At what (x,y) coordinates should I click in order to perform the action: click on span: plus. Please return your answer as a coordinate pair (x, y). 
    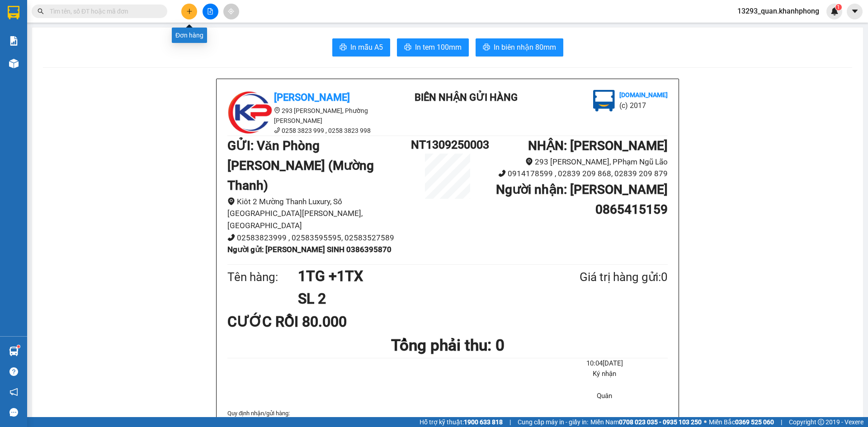
    Looking at the image, I should click on (189, 11).